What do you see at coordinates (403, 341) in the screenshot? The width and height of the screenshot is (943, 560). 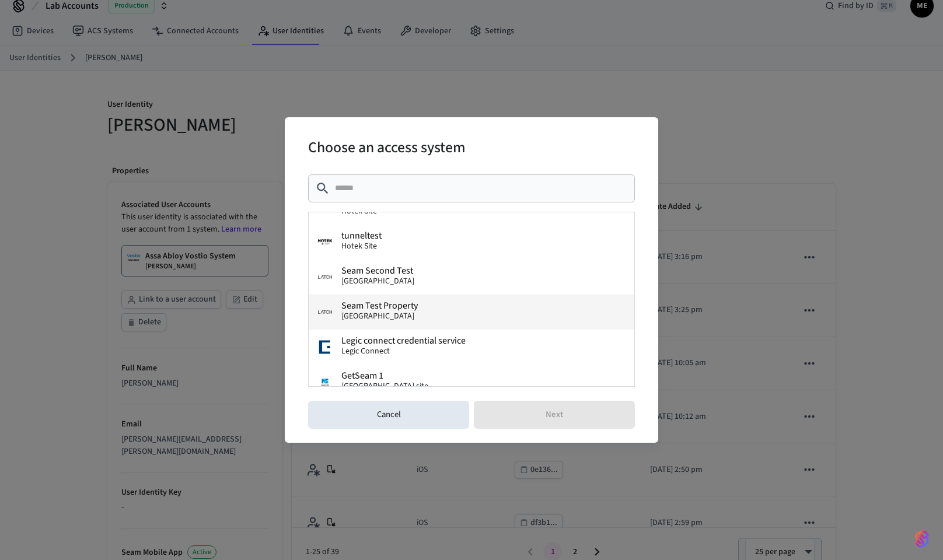 I see `span: Legic connect credential service` at bounding box center [403, 341].